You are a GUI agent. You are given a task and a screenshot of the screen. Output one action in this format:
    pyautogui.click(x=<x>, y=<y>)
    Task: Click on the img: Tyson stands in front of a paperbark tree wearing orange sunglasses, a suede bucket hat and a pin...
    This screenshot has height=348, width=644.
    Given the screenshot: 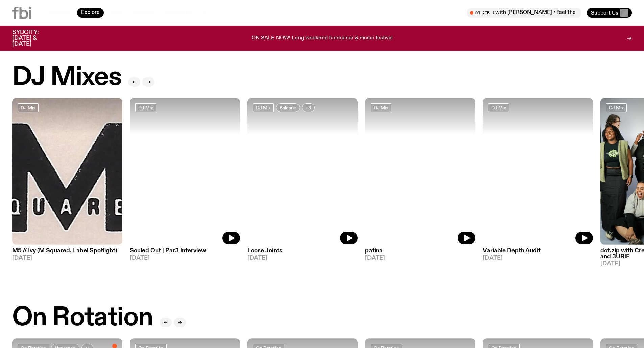 What is the action you would take?
    pyautogui.click(x=302, y=172)
    